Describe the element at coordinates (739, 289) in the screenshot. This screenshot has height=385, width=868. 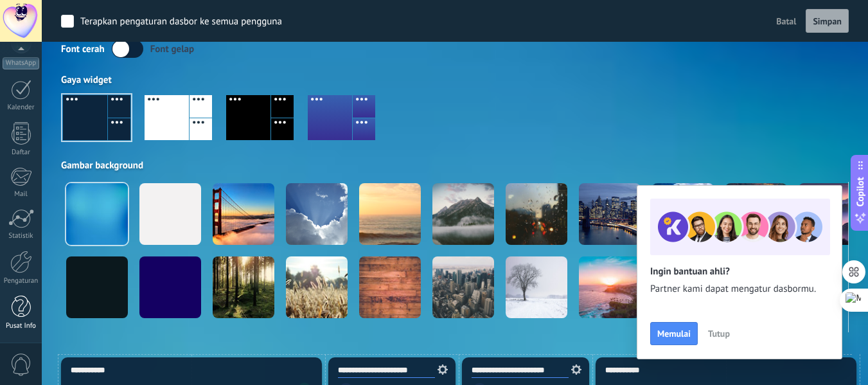
I see `span: Partner kami dapat mengatur dasbormu.` at that location.